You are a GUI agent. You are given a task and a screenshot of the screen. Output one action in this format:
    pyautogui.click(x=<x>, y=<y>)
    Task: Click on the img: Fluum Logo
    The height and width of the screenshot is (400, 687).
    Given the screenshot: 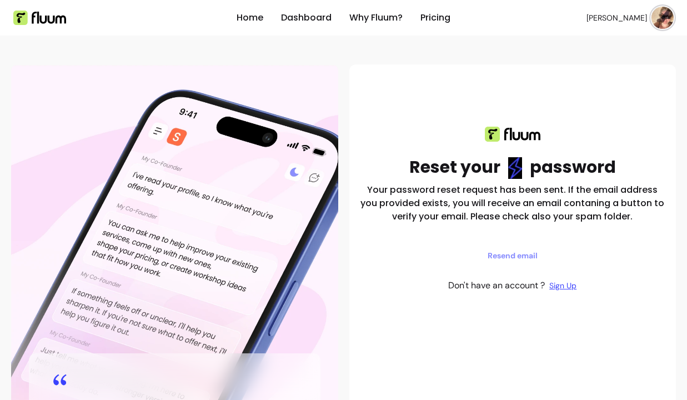 What is the action you would take?
    pyautogui.click(x=39, y=18)
    